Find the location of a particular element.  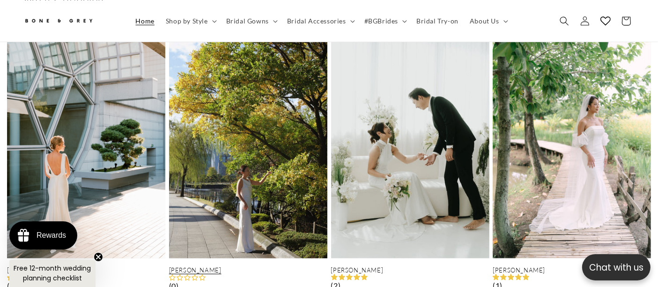

summary: Bridal Gowns is located at coordinates (251, 21).